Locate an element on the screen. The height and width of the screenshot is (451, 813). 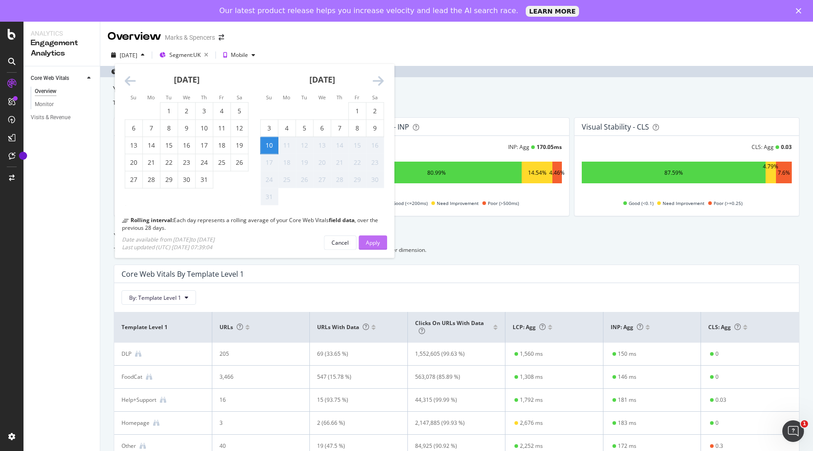
td: Not available. Thursday, August 21, 2025 is located at coordinates (340, 163).